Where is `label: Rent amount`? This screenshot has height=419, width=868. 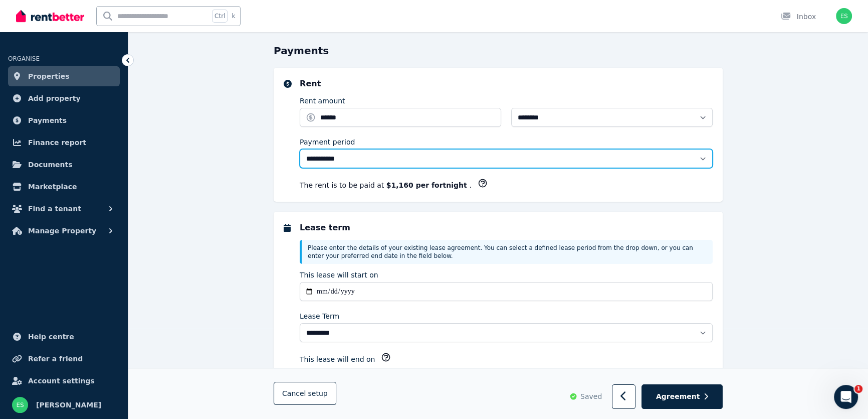 label: Rent amount is located at coordinates (322, 101).